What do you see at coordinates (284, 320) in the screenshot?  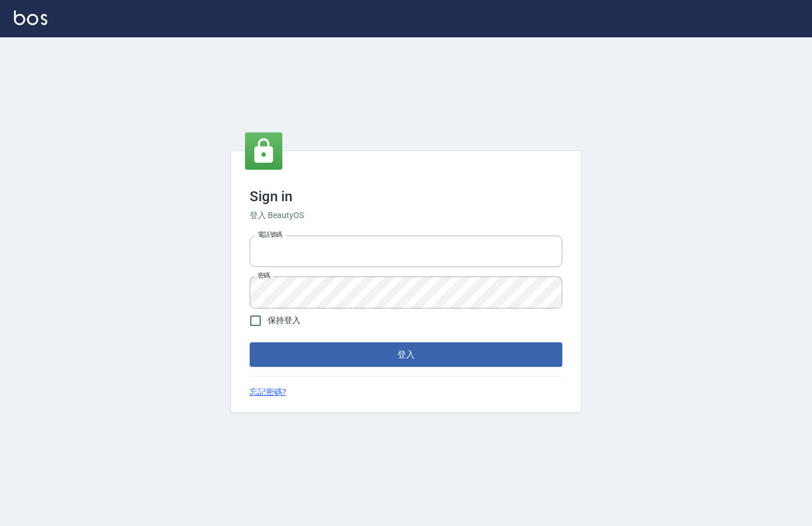 I see `span: 保持登入` at bounding box center [284, 320].